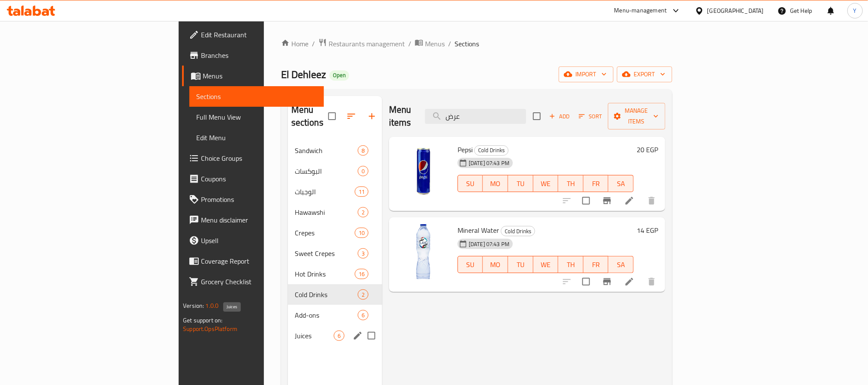 The width and height of the screenshot is (868, 385). What do you see at coordinates (644, 74) in the screenshot?
I see `button: export` at bounding box center [644, 74].